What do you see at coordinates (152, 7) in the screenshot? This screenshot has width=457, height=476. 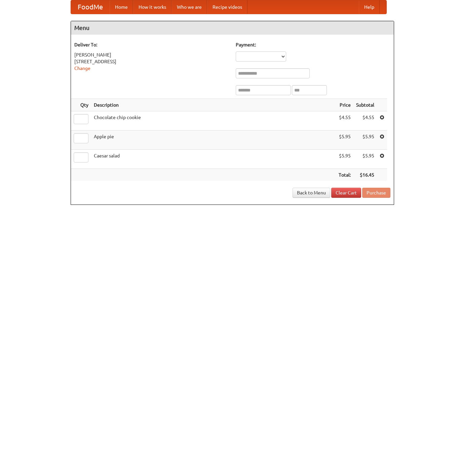 I see `a: How it works` at bounding box center [152, 7].